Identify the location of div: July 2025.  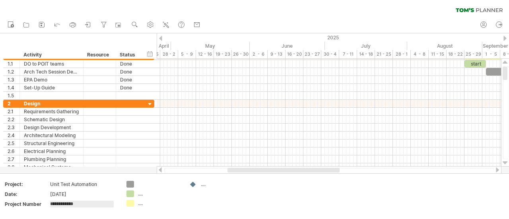
(366, 46).